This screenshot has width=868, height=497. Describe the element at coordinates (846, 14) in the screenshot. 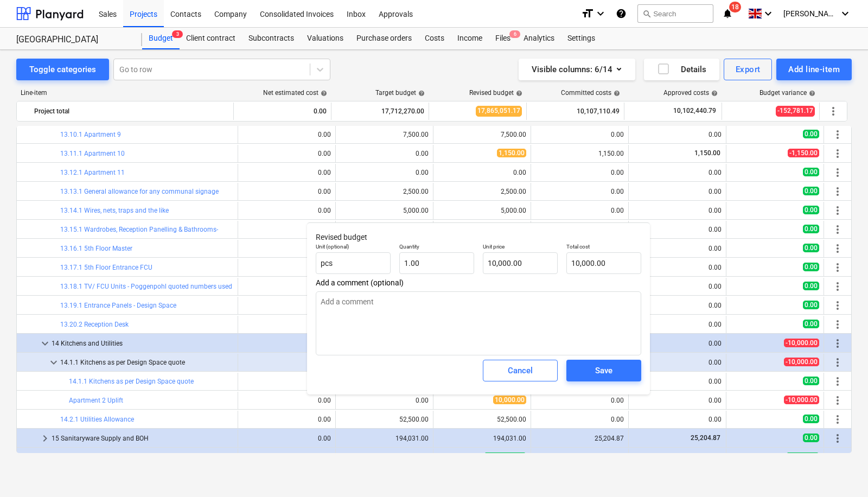

I see `i: keyboard_arrow_down` at that location.